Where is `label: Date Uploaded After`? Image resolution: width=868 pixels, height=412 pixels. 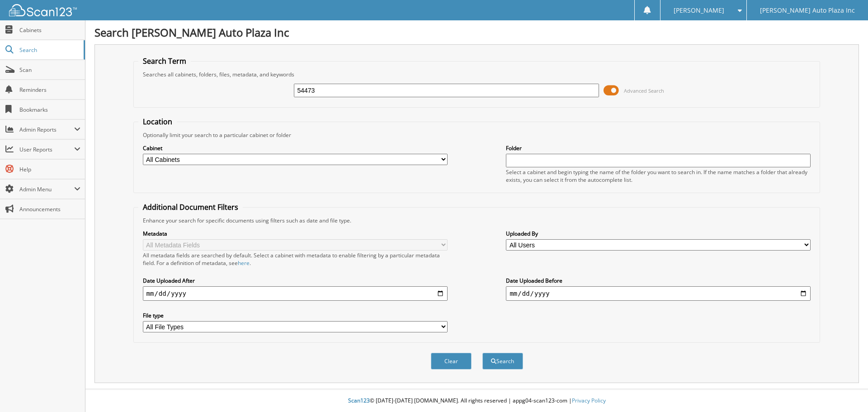 label: Date Uploaded After is located at coordinates (295, 280).